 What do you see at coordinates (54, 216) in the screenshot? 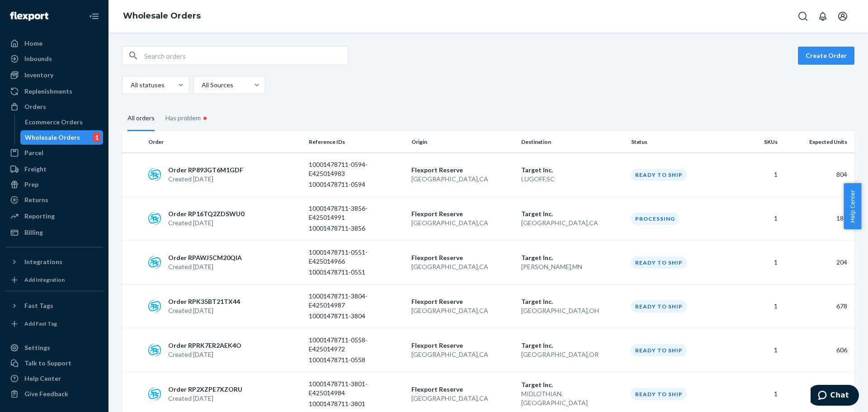
I see `a: Reporting` at bounding box center [54, 216].